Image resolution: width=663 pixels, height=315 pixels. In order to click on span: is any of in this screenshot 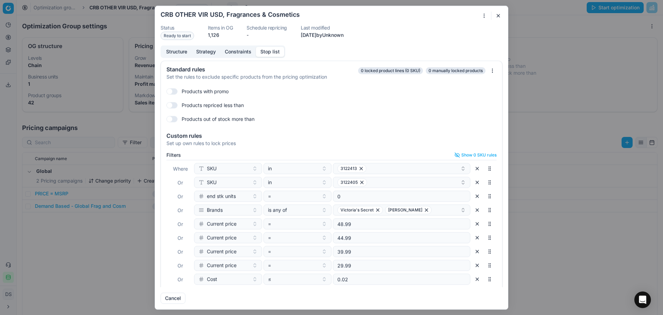, I will do `click(277, 210)`.